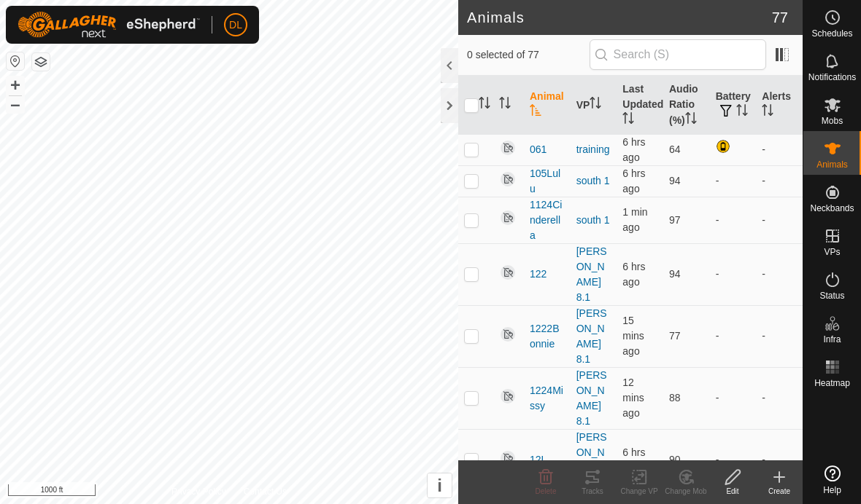  Describe the element at coordinates (633, 149) in the screenshot. I see `span: 9 Oct 2025 at 8:40 am` at that location.